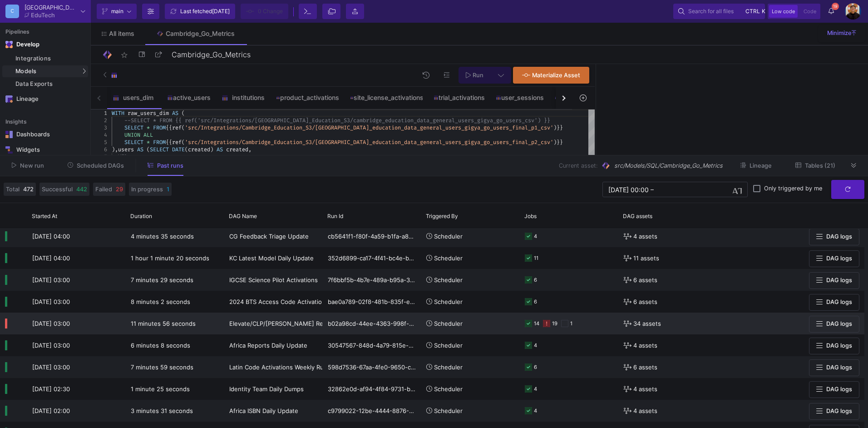 The width and height of the screenshot is (868, 428). What do you see at coordinates (45, 99) in the screenshot?
I see `a: Navigation iconLineage` at bounding box center [45, 99].